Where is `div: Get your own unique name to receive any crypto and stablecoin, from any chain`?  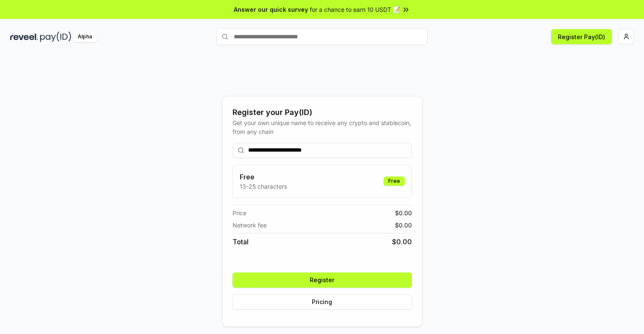 div: Get your own unique name to receive any crypto and stablecoin, from any chain is located at coordinates (322, 127).